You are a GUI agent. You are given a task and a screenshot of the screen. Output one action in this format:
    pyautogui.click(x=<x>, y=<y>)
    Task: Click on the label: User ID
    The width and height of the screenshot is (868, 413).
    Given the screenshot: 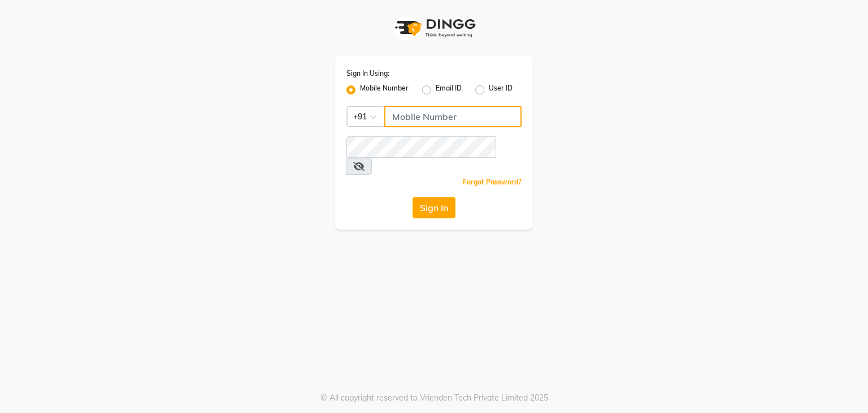 What is the action you would take?
    pyautogui.click(x=501, y=90)
    